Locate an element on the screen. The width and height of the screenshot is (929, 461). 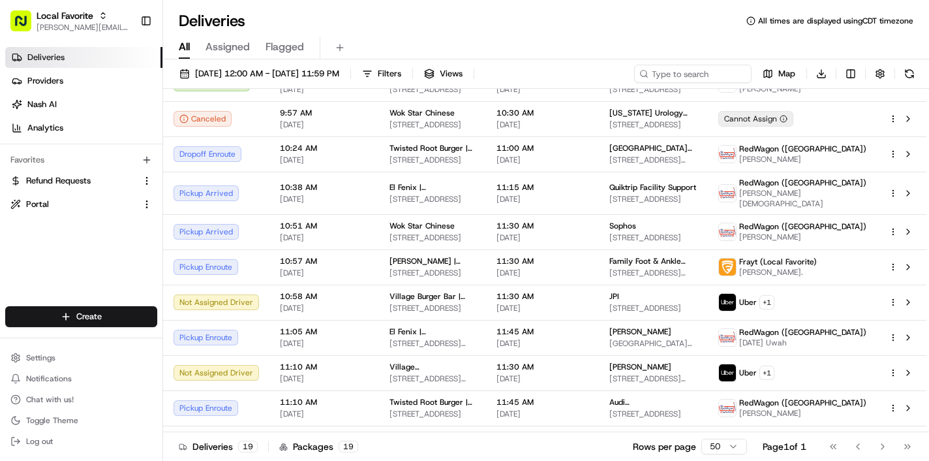
span: Notifications is located at coordinates (49, 378).